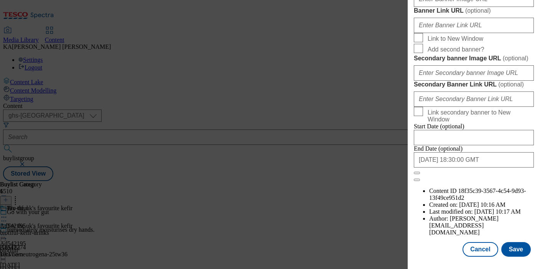  I want to click on span: Link secondary banner to New Window, so click(479, 116).